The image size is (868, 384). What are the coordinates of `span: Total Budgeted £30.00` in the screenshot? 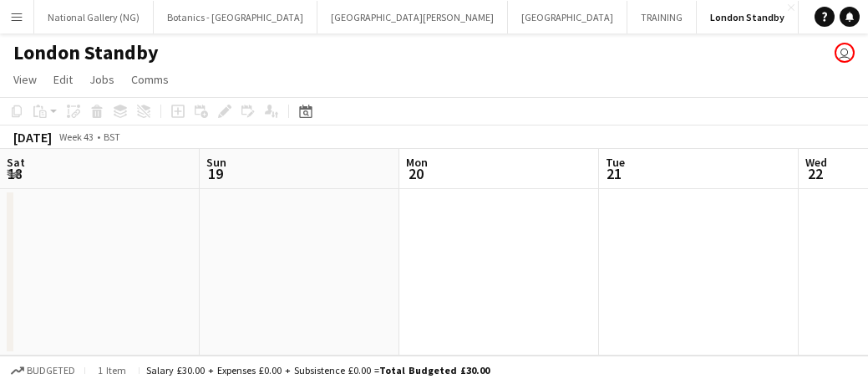 It's located at (435, 370).